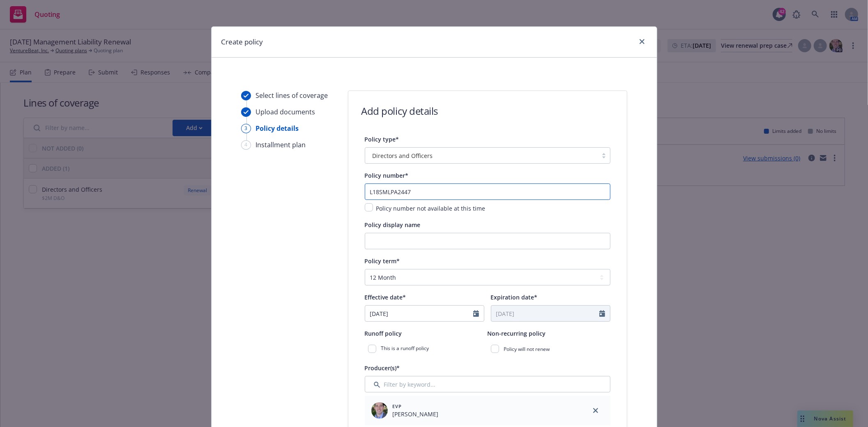 The height and width of the screenshot is (427, 868). What do you see at coordinates (292, 95) in the screenshot?
I see `div: Select lines of coverage` at bounding box center [292, 95].